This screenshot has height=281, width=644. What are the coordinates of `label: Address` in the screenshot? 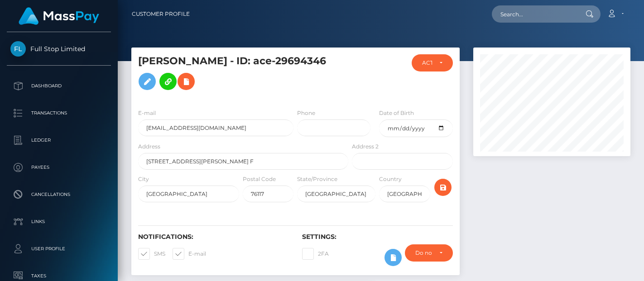 It's located at (149, 147).